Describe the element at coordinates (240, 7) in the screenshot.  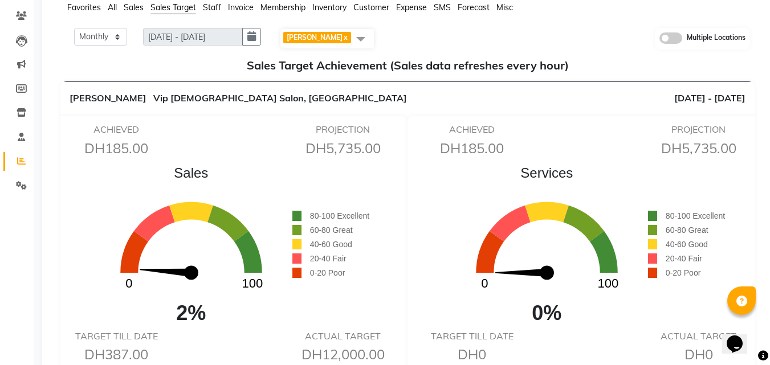
I see `span: Invoice` at that location.